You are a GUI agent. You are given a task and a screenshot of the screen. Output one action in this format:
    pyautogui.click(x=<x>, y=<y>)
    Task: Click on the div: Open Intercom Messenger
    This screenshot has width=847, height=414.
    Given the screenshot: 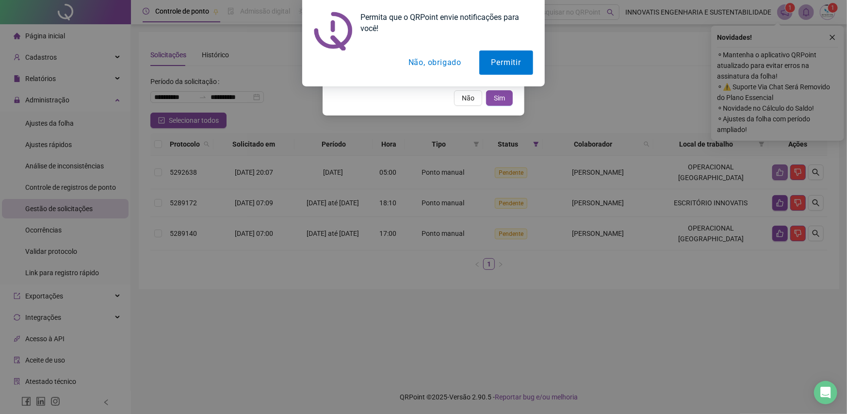 What is the action you would take?
    pyautogui.click(x=826, y=393)
    